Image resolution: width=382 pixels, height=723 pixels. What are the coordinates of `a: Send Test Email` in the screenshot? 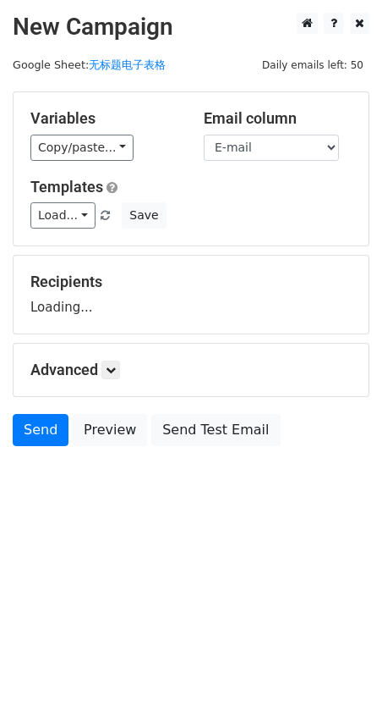 It's located at (216, 430).